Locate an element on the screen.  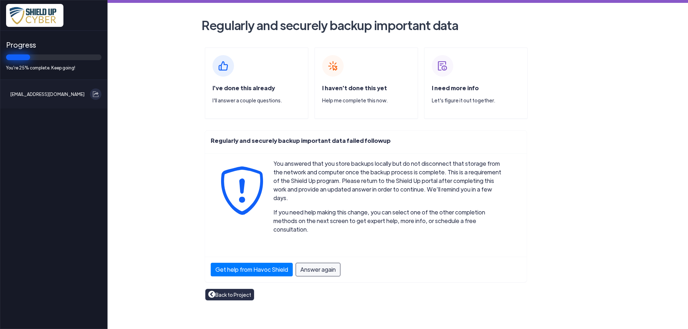
span: You're 25% complete. Keep going! is located at coordinates (54, 68).